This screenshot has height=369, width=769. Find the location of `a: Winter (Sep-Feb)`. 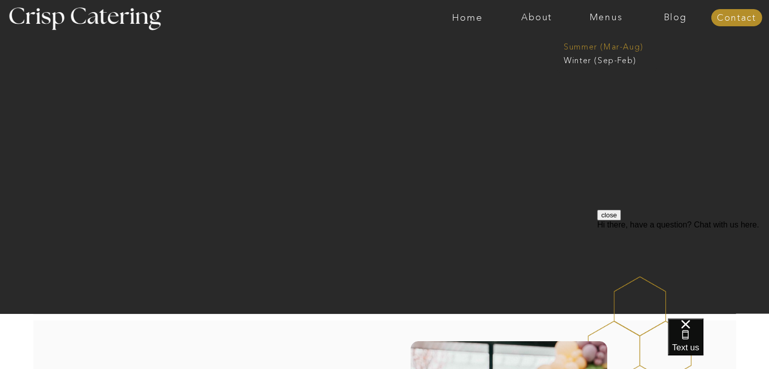

a: Winter (Sep-Feb) is located at coordinates (605, 59).